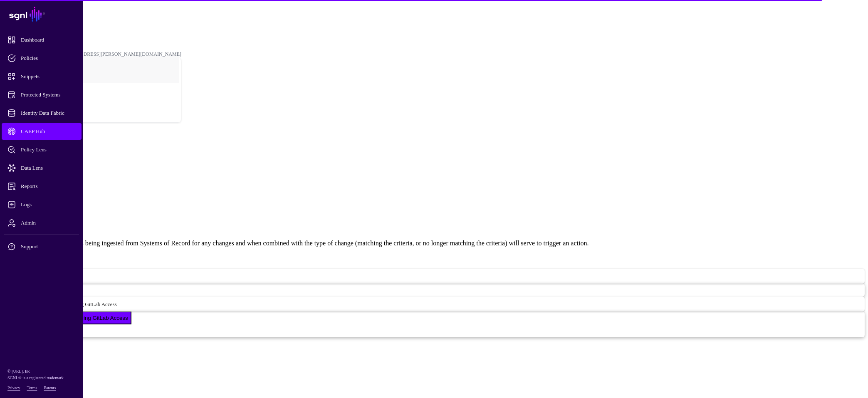 Image resolution: width=868 pixels, height=398 pixels. I want to click on span: Policy Lens, so click(48, 150).